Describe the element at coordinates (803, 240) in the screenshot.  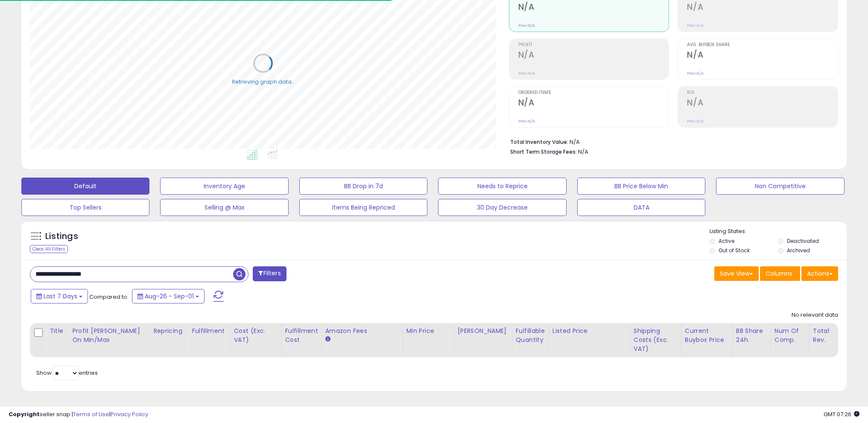
I see `label: Deactivated` at that location.